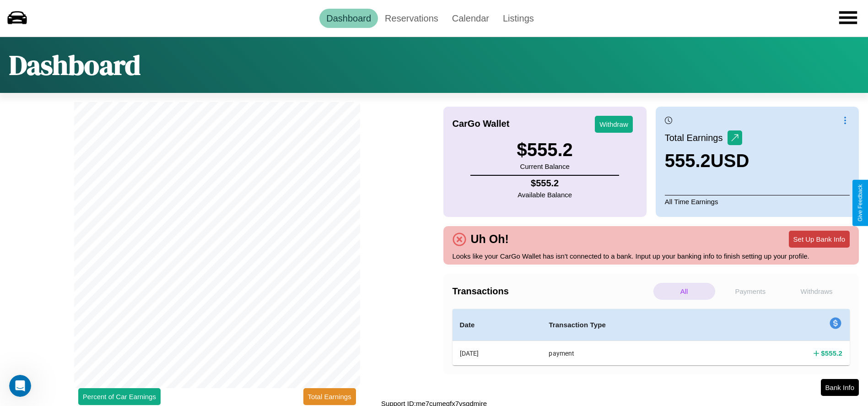  Describe the element at coordinates (119, 396) in the screenshot. I see `button: Percent of Car Earnings` at that location.